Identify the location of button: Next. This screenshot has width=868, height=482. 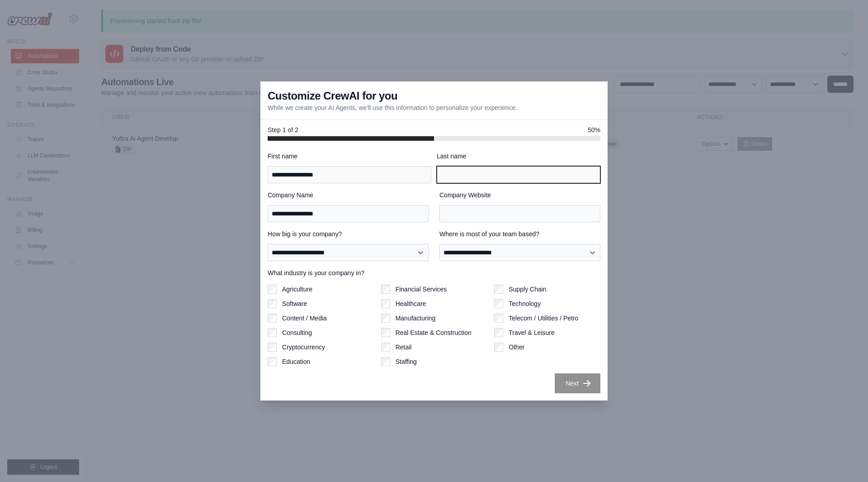
(578, 383).